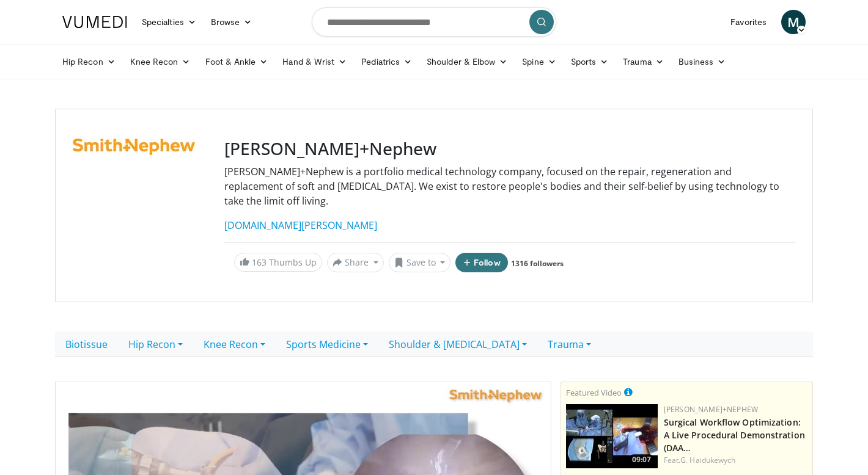 This screenshot has height=475, width=868. What do you see at coordinates (95, 22) in the screenshot?
I see `img: VuMedi Logo` at bounding box center [95, 22].